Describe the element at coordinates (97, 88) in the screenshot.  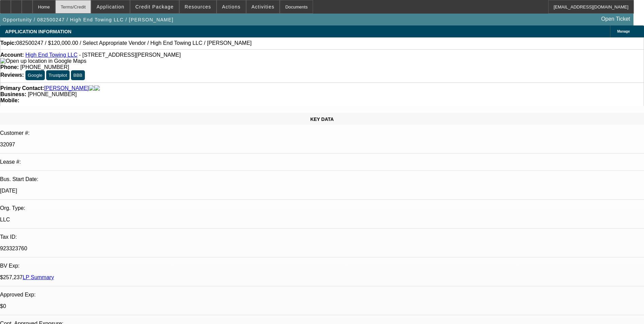
I see `img: linkedin-icon.png` at that location.